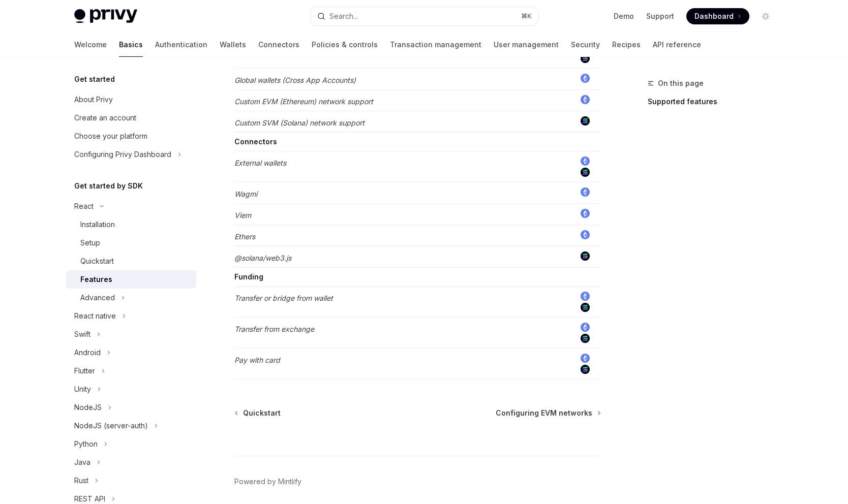  What do you see at coordinates (94, 99) in the screenshot?
I see `div: About Privy` at bounding box center [94, 99].